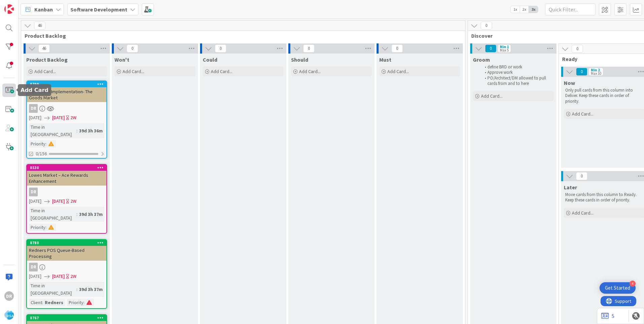  Describe the element at coordinates (515, 10) in the screenshot. I see `span: 1x` at that location.